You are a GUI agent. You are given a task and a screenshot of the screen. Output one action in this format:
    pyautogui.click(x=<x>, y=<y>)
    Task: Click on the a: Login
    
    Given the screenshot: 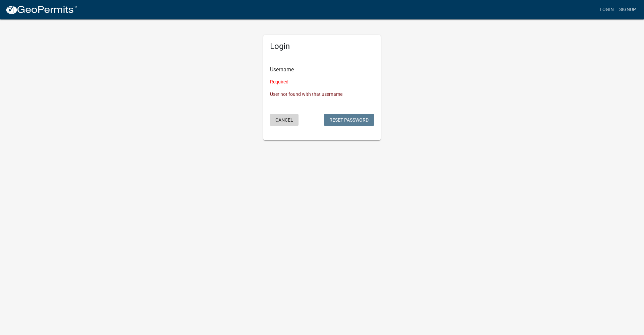 What is the action you would take?
    pyautogui.click(x=607, y=10)
    